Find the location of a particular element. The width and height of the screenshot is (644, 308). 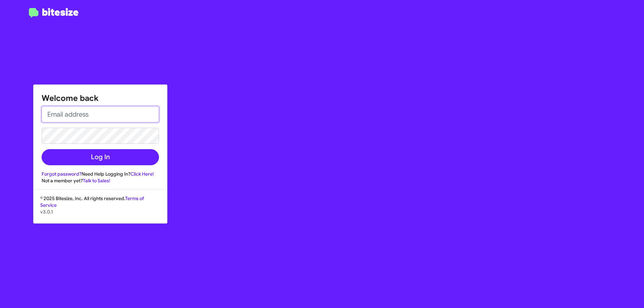

h1: Welcome back is located at coordinates (100, 98).